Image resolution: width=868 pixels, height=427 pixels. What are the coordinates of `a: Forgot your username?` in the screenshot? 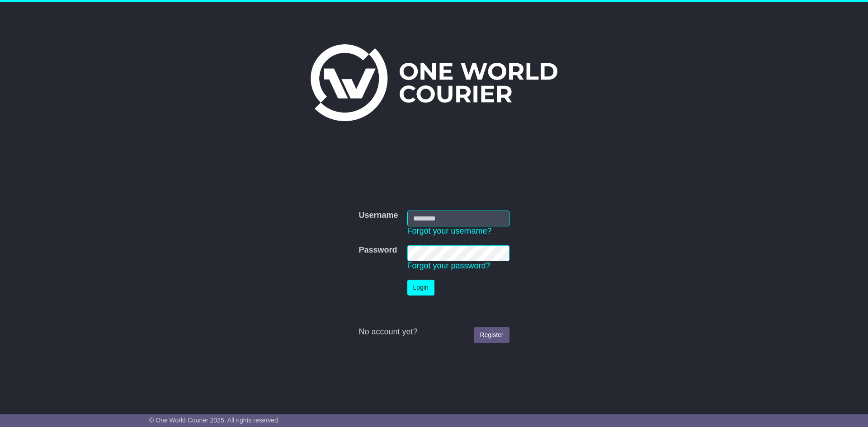 It's located at (449, 231).